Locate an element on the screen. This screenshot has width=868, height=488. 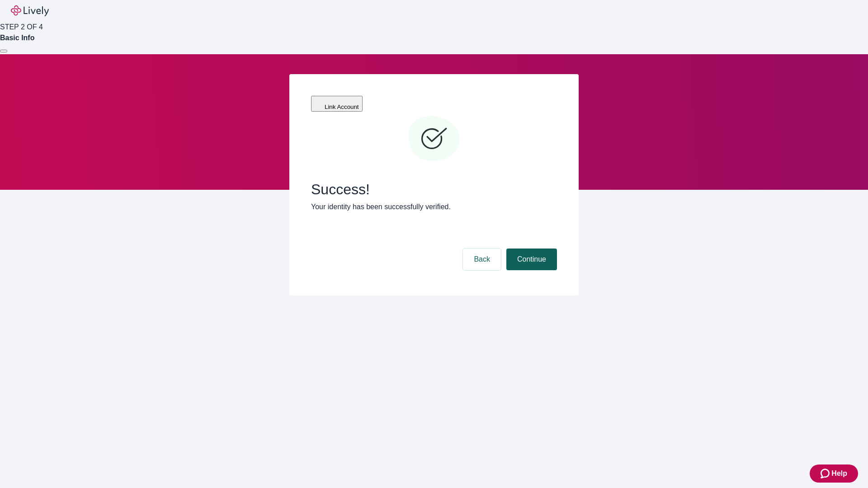
img: Lively is located at coordinates (30, 11).